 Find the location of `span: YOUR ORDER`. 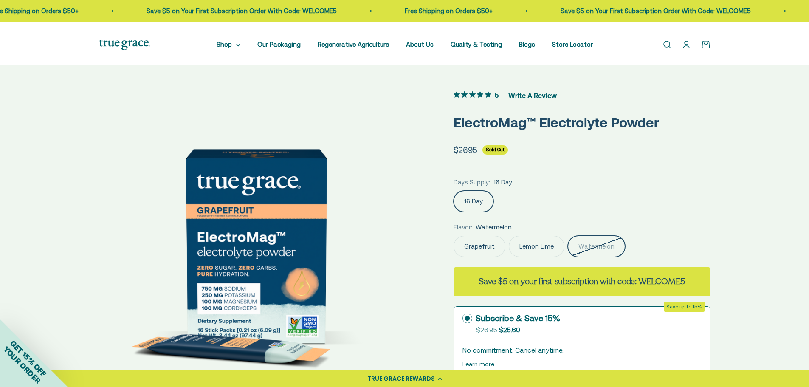

span: YOUR ORDER is located at coordinates (22, 365).